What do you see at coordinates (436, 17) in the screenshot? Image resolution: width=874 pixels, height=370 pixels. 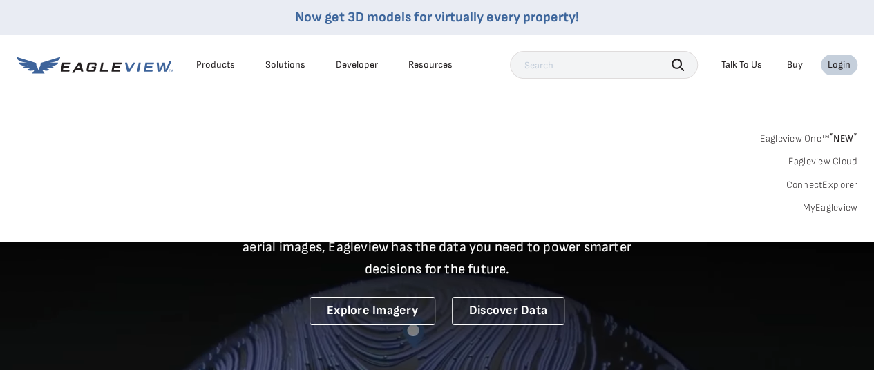 I see `a: Now get 3D models for virtually every property!` at bounding box center [436, 17].